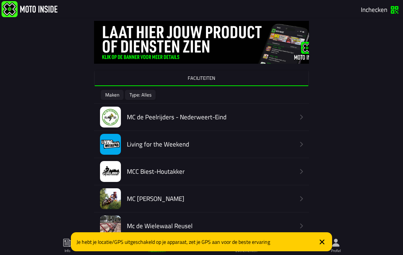 The width and height of the screenshot is (403, 255). Describe the element at coordinates (380, 9) in the screenshot. I see `a: Inchecken` at that location.